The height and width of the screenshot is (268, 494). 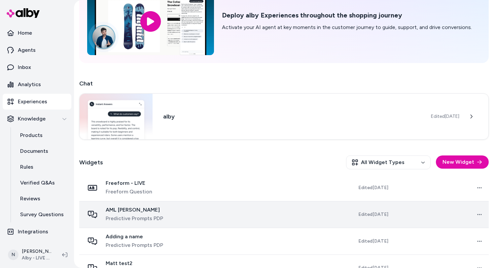 What do you see at coordinates (33, 232) in the screenshot?
I see `p: Integrations` at bounding box center [33, 232].